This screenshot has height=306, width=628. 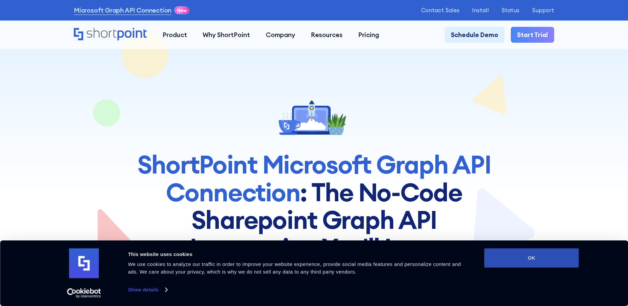 I want to click on p: Support, so click(x=543, y=10).